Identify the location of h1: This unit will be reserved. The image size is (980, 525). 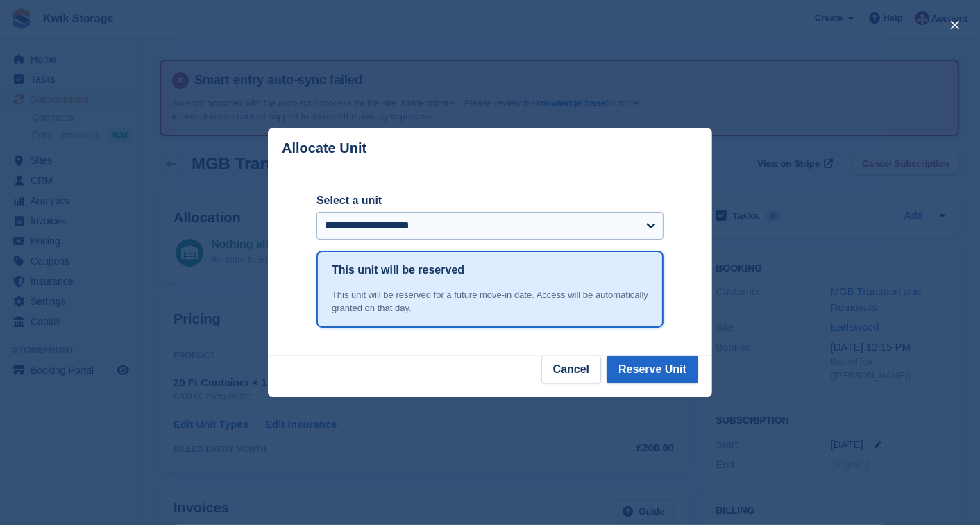
(398, 270).